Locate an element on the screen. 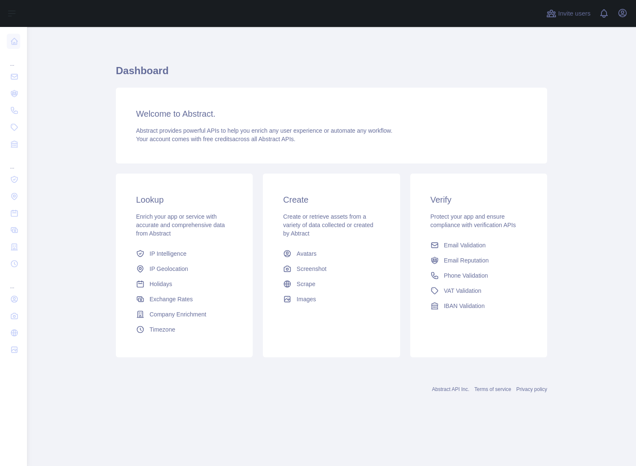  span: Exchange Rates is located at coordinates (171, 299).